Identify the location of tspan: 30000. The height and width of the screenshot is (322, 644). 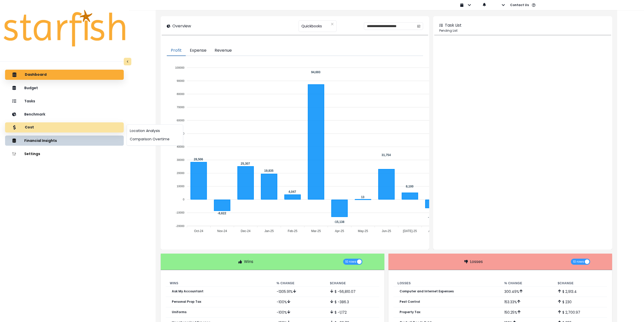
(180, 160).